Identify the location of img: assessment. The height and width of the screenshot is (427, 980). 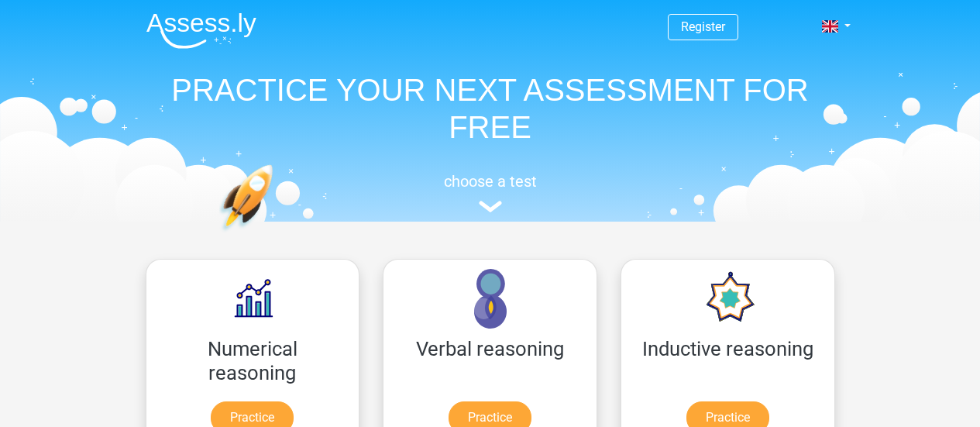
(491, 206).